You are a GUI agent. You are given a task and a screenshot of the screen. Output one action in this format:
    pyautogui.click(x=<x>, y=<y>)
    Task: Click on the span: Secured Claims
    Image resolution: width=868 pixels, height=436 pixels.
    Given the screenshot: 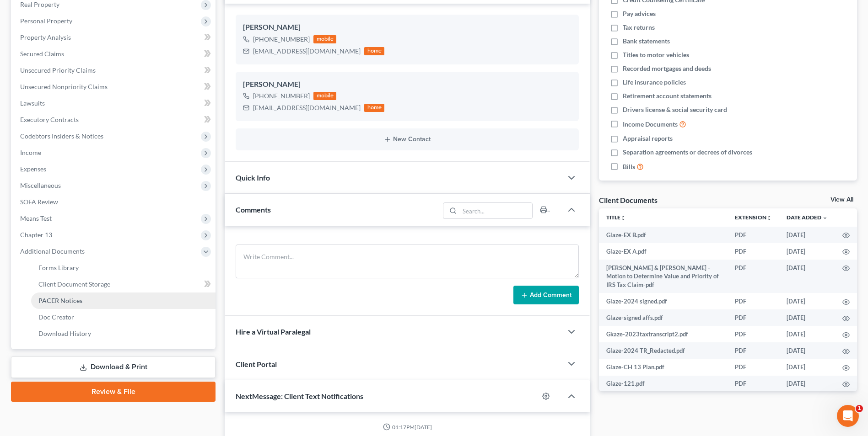 What is the action you would take?
    pyautogui.click(x=42, y=54)
    